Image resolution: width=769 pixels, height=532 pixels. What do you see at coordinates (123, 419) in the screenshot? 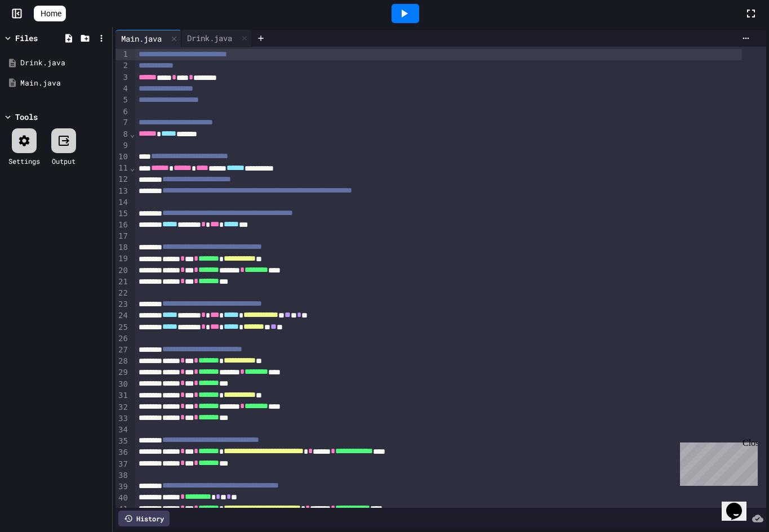
I see `div: 33` at bounding box center [123, 419].